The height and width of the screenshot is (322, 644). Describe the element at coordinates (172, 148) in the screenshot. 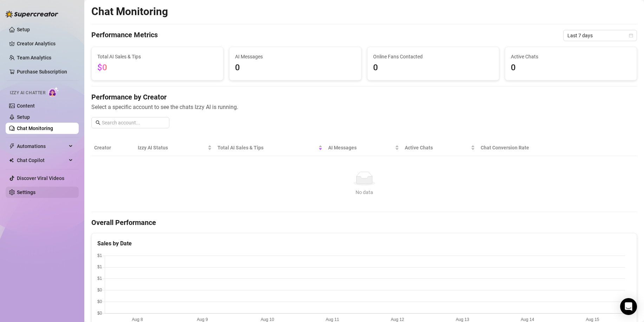

I see `span: Izzy AI Status` at that location.